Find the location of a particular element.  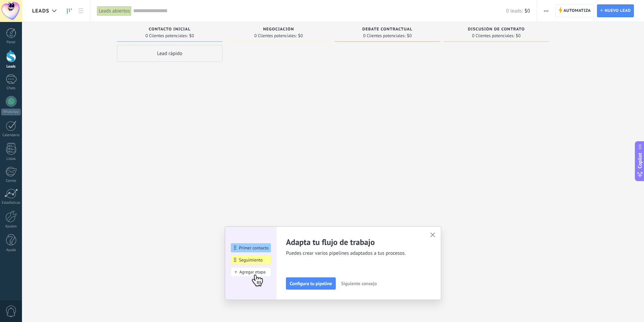

a: Lista is located at coordinates (81, 11).